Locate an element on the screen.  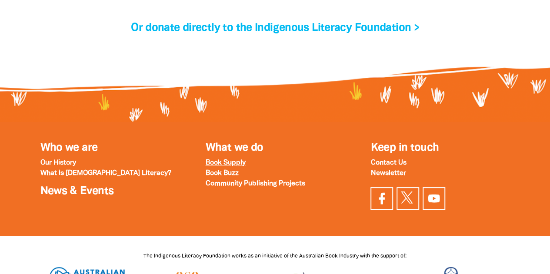
a: Book Buzz is located at coordinates (222, 174).